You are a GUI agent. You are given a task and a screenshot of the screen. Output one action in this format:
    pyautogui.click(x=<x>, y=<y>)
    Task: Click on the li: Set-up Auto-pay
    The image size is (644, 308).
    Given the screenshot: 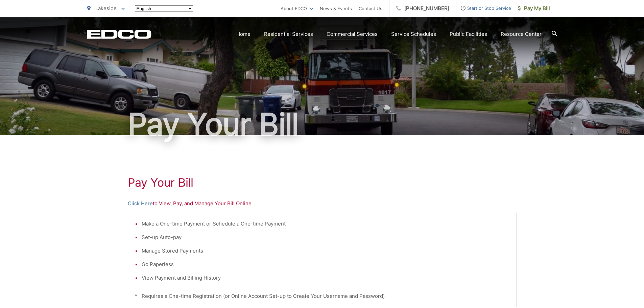 What is the action you would take?
    pyautogui.click(x=325, y=237)
    